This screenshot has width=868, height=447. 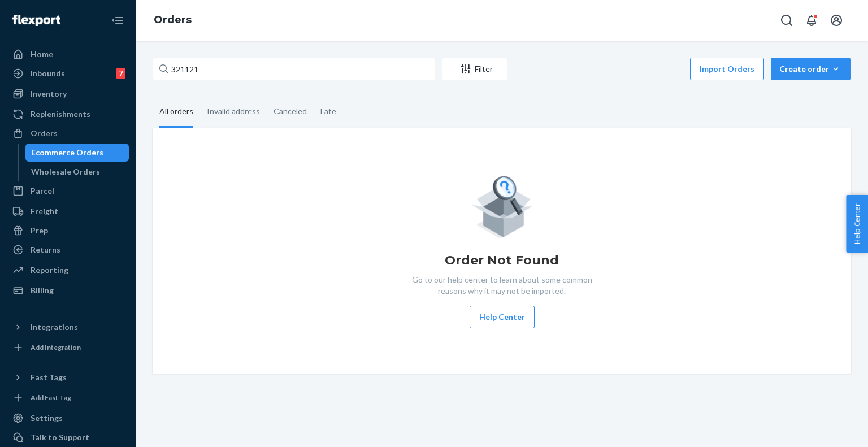 What do you see at coordinates (68, 348) in the screenshot?
I see `a: Add Integration` at bounding box center [68, 348].